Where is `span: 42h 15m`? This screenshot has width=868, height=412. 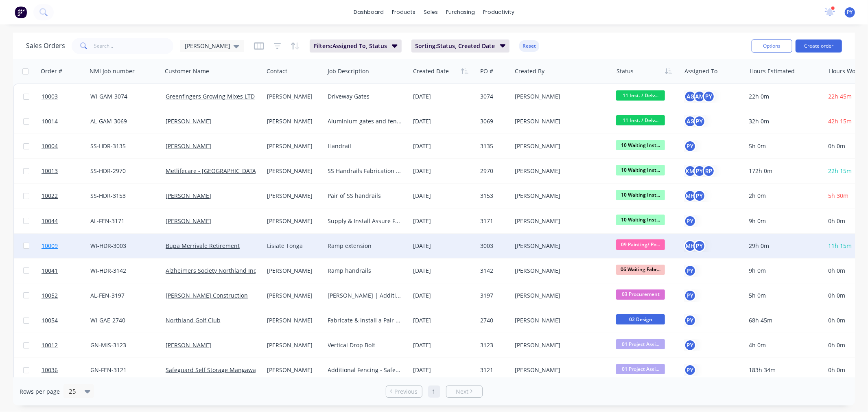 span: 42h 15m is located at coordinates (840, 121).